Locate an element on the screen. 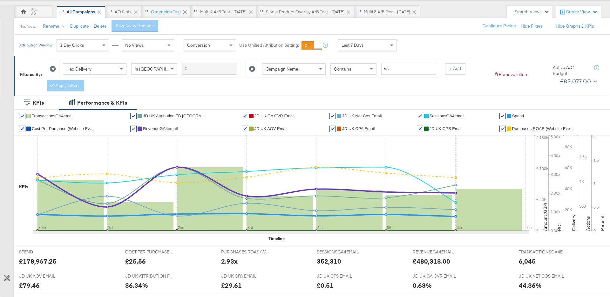 The image size is (610, 297). span: PURCHASES ROAS (WEBSITE EVENTS) is located at coordinates (245, 252).